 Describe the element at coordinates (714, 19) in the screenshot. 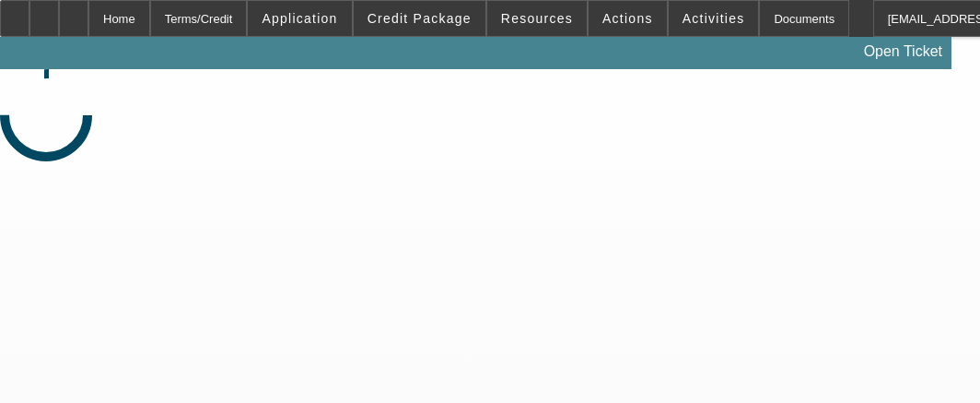

I see `button: Activities` at that location.